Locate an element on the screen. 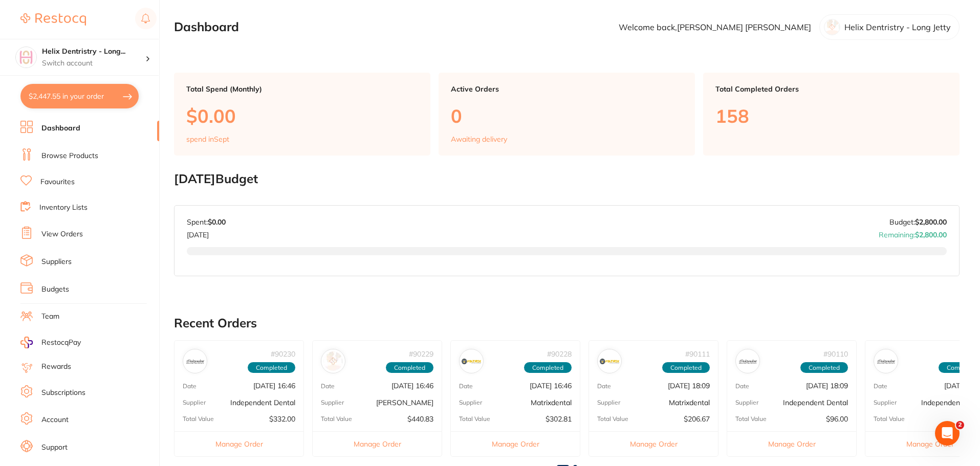  p: spend in Sept is located at coordinates (208, 139).